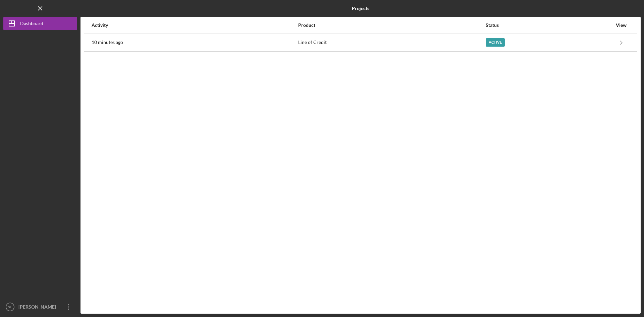 The image size is (644, 317). What do you see at coordinates (10, 307) in the screenshot?
I see `text: SH` at bounding box center [10, 307].